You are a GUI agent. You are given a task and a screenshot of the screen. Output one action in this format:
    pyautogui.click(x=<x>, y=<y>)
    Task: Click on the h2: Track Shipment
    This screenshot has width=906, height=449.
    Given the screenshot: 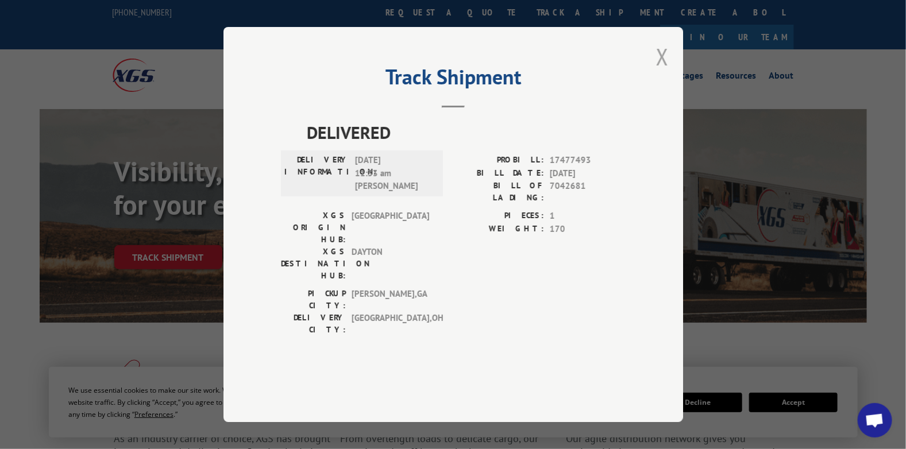 What is the action you would take?
    pyautogui.click(x=453, y=80)
    